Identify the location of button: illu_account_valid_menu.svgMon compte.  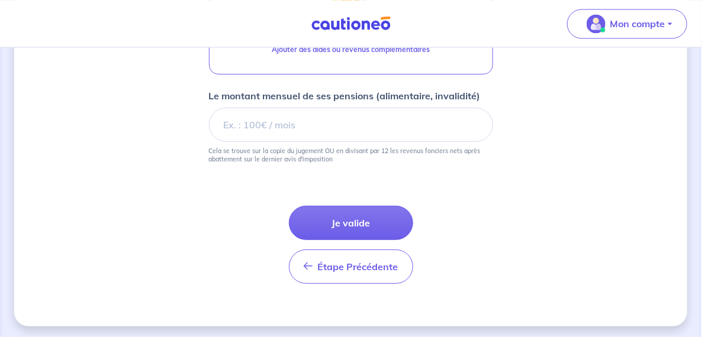
(627, 24).